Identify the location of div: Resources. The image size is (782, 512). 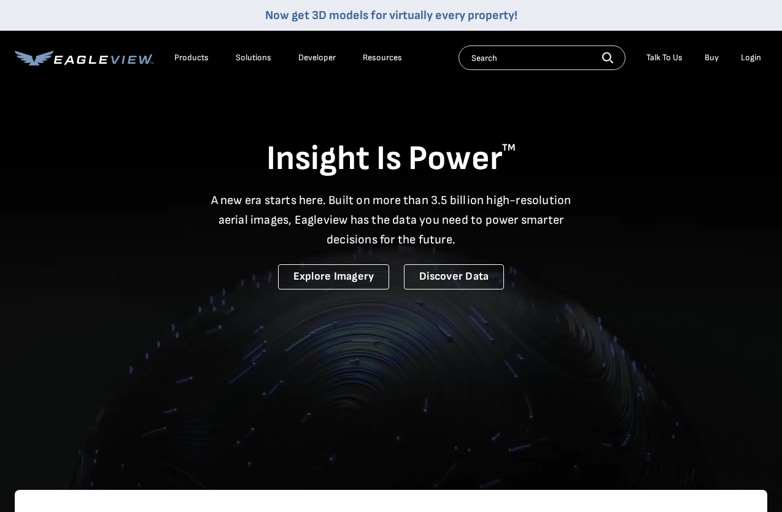
(383, 58).